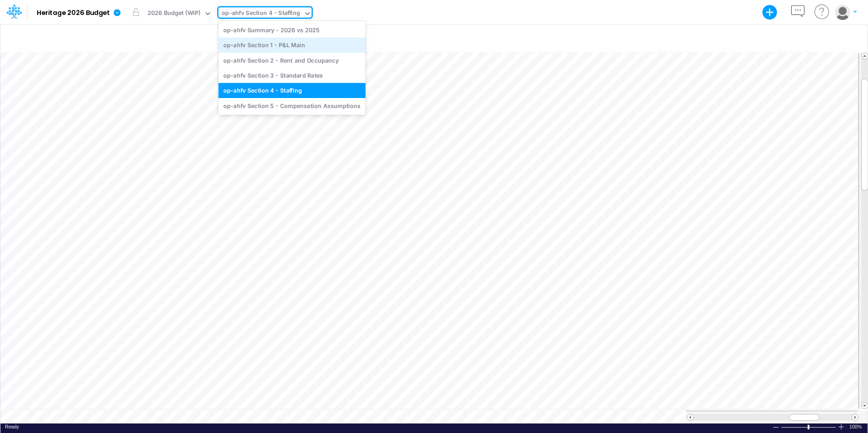 This screenshot has height=433, width=868. I want to click on div: op-ahfv Section 1 - P&L Main, so click(292, 45).